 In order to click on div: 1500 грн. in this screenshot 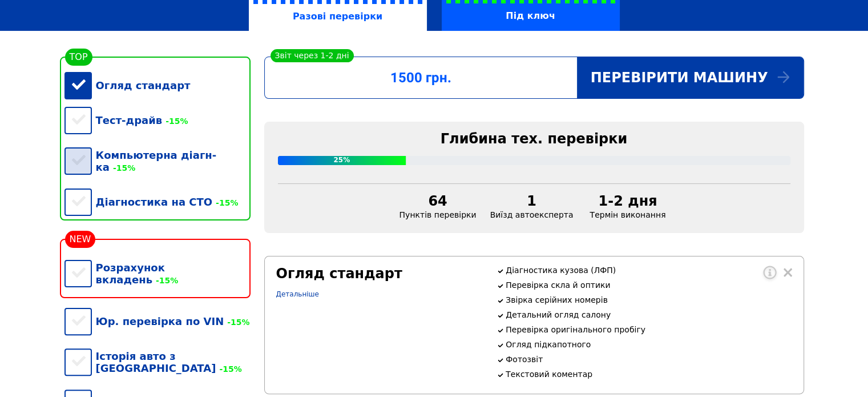, I will do `click(421, 78)`.